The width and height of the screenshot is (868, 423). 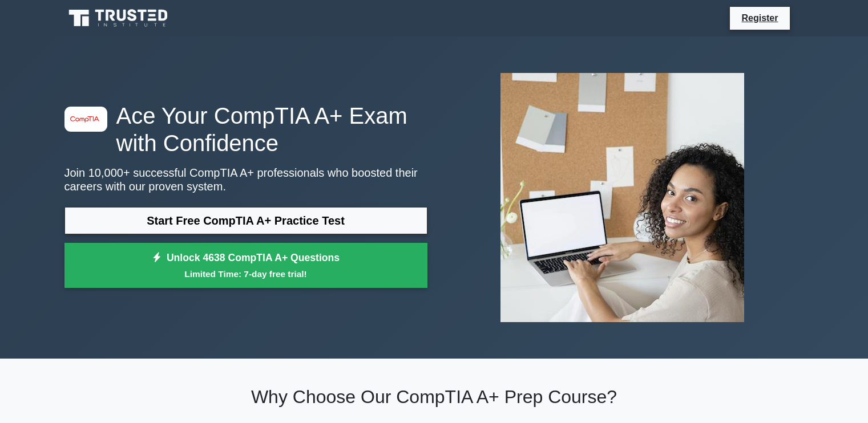 I want to click on a: Unlock 4638 CompTIA A+ QuestionsLimited Time: 7-day free trial!, so click(x=246, y=266).